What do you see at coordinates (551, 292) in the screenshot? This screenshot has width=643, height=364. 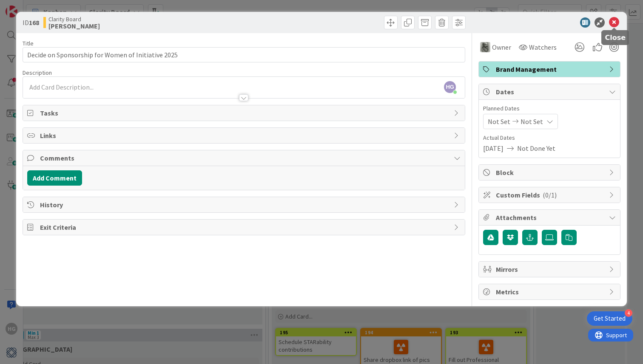 I see `span: Metrics` at bounding box center [551, 292].